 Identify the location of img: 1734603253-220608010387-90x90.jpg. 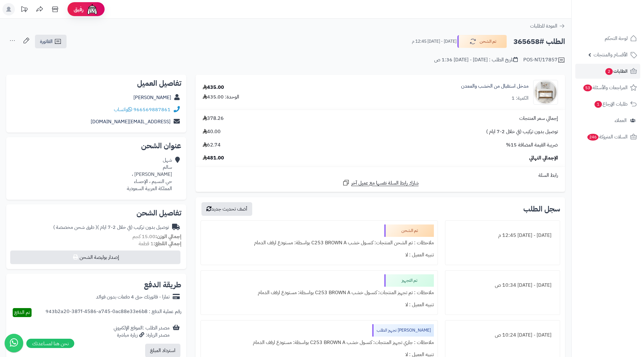
(545, 92).